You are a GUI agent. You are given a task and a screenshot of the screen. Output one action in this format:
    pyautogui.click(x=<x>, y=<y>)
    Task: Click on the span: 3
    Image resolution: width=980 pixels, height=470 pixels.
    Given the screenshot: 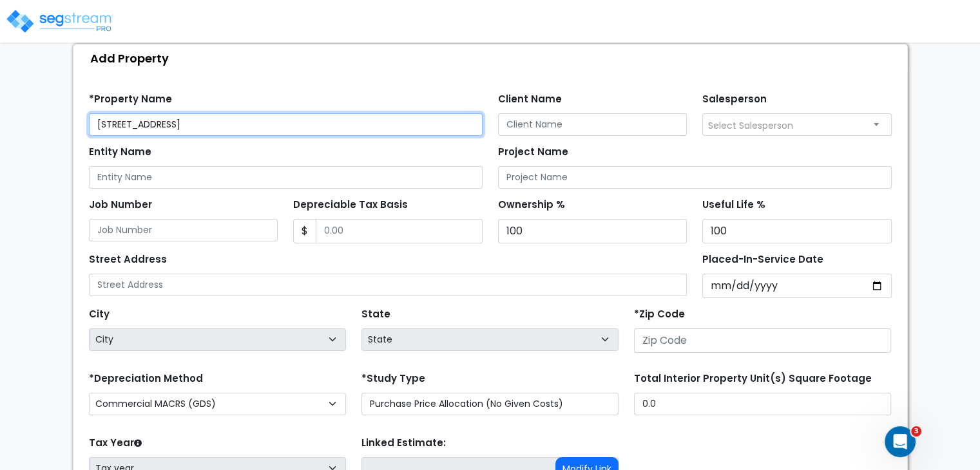 What is the action you would take?
    pyautogui.click(x=916, y=431)
    